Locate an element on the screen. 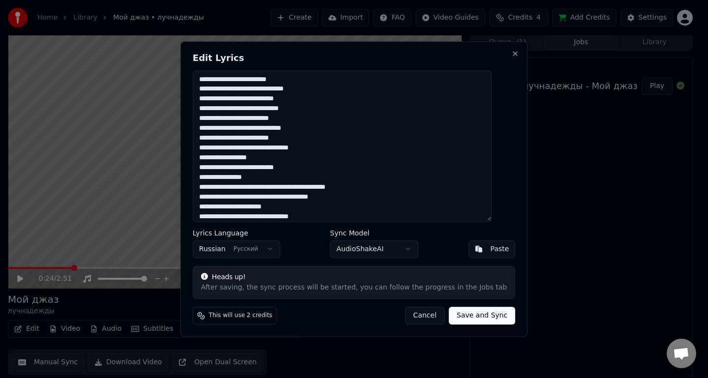  button: Save and Sync is located at coordinates (482, 316).